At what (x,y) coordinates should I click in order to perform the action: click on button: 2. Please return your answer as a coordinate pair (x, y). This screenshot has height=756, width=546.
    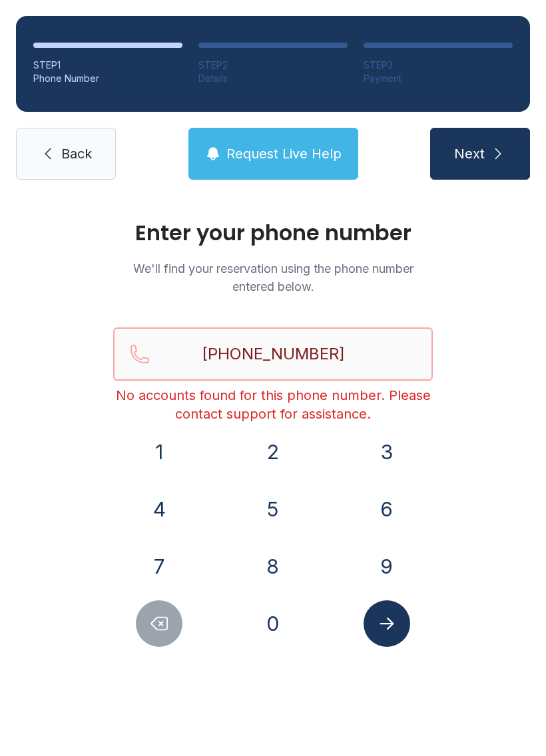
    Looking at the image, I should click on (273, 452).